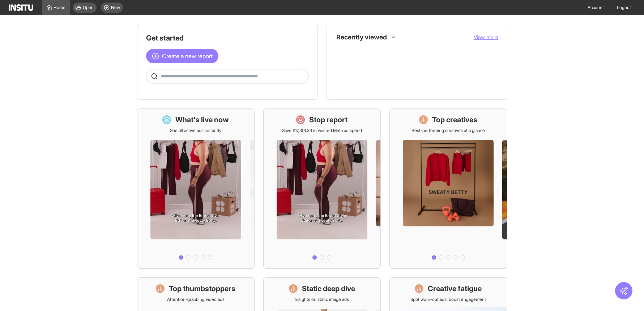  What do you see at coordinates (322, 188) in the screenshot?
I see `a: Stop reportSave £17,301.34 in wasted Meta ad spend` at bounding box center [322, 188].